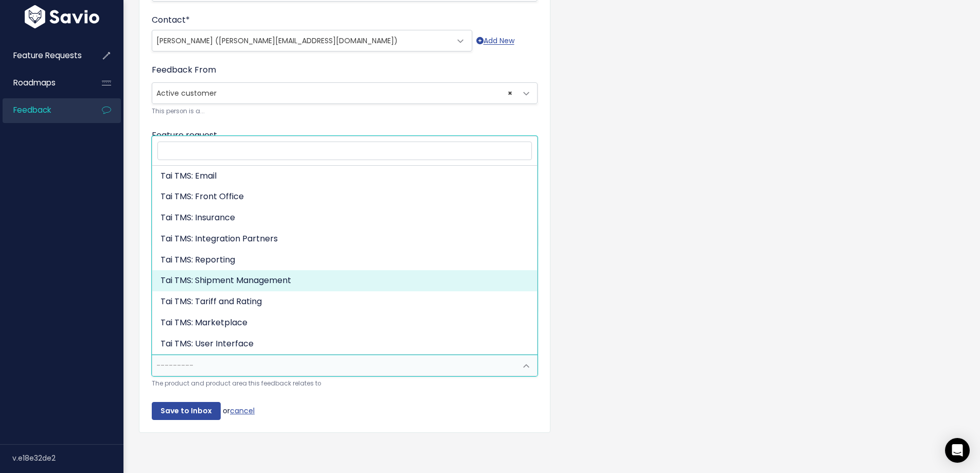  I want to click on a: Roadmaps, so click(44, 83).